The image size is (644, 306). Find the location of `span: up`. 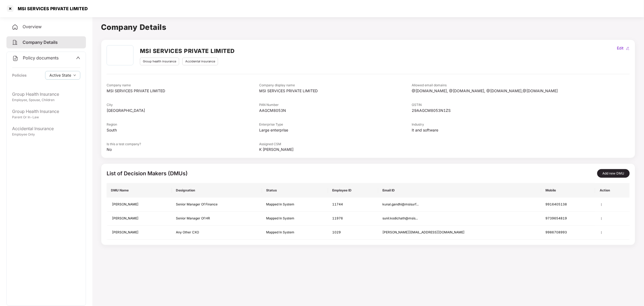

span: up is located at coordinates (78, 58).